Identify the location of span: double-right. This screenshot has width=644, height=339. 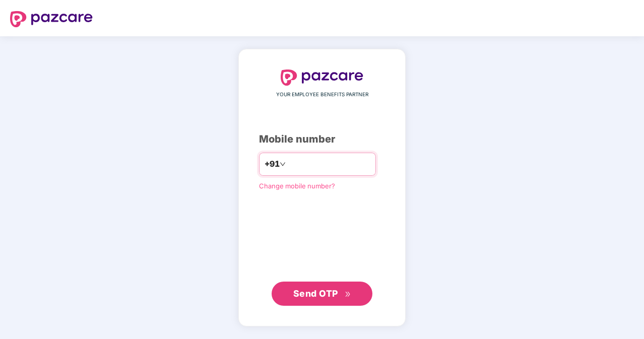
(348, 294).